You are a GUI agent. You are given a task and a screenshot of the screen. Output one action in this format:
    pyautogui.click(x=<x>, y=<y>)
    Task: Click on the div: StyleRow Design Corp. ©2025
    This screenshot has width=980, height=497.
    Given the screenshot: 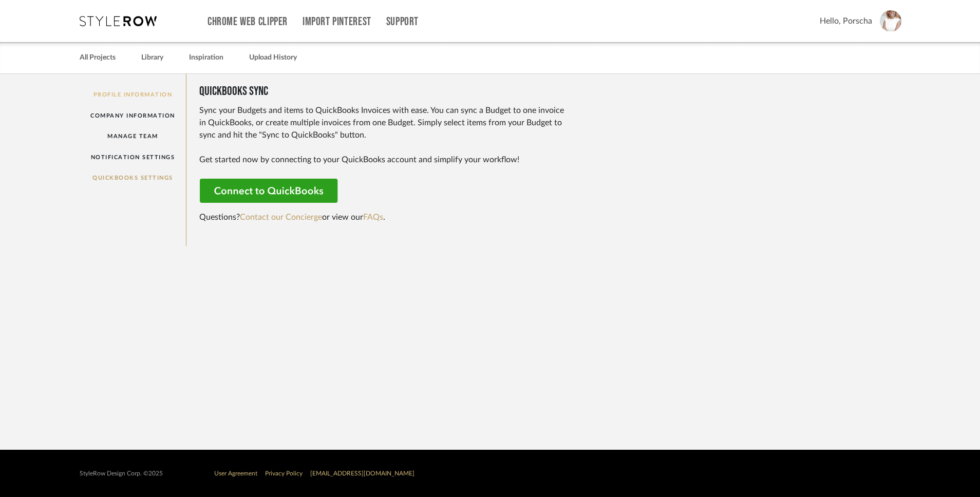 What is the action you would take?
    pyautogui.click(x=121, y=474)
    